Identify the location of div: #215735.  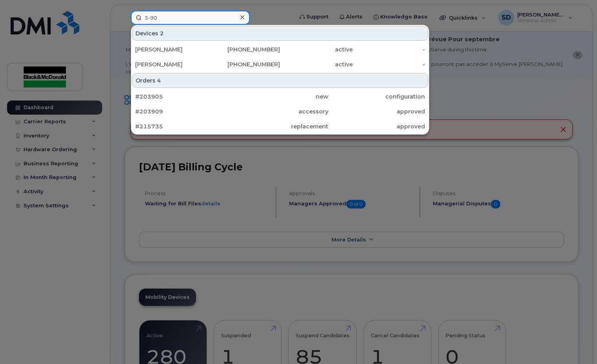
(183, 126).